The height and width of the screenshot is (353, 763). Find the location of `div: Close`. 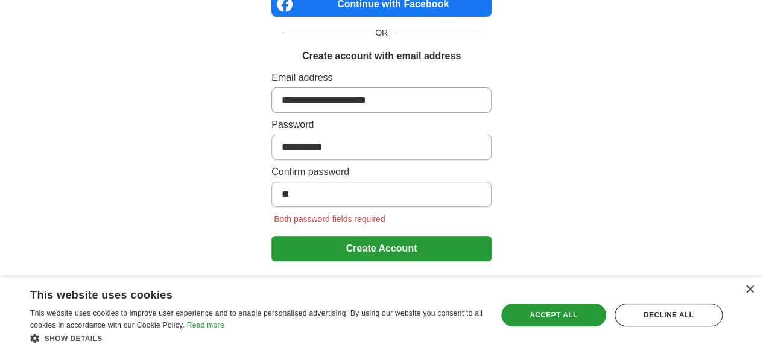

div: Close is located at coordinates (749, 290).